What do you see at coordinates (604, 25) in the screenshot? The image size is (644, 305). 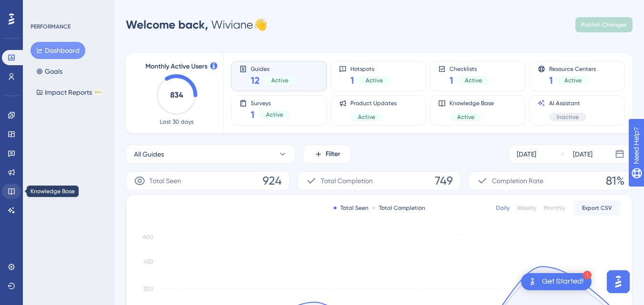 I see `span: Publish Changes` at bounding box center [604, 25].